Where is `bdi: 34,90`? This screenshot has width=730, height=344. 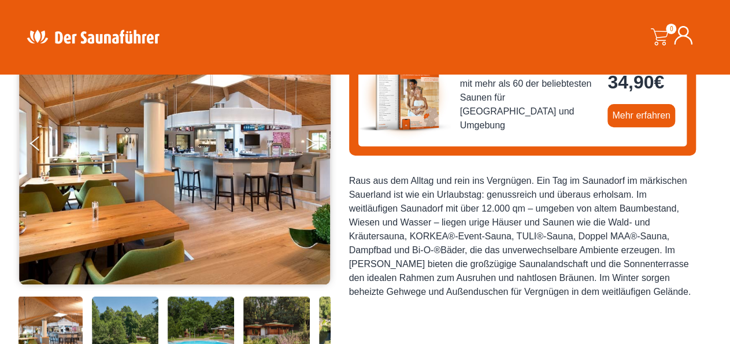
bdi: 34,90 is located at coordinates (636, 82).